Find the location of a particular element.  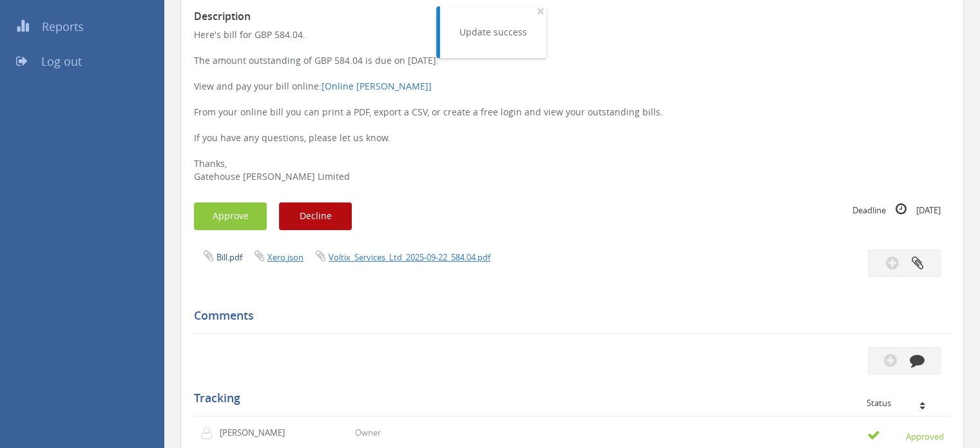

div: Status is located at coordinates (903, 403).